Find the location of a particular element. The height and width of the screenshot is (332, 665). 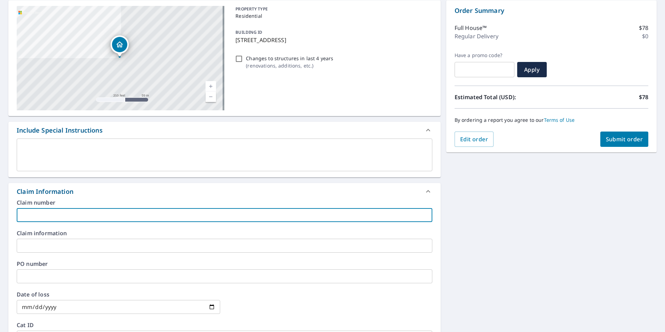

button: Submit order is located at coordinates (624, 139).